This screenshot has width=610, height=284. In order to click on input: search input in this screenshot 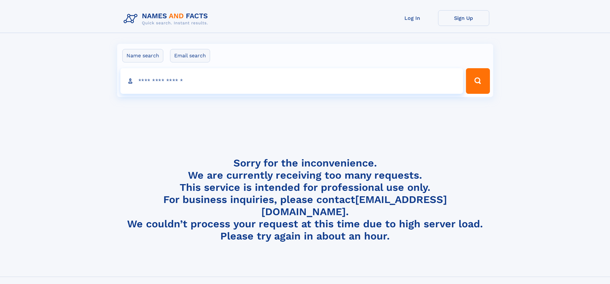, I will do `click(292, 81)`.